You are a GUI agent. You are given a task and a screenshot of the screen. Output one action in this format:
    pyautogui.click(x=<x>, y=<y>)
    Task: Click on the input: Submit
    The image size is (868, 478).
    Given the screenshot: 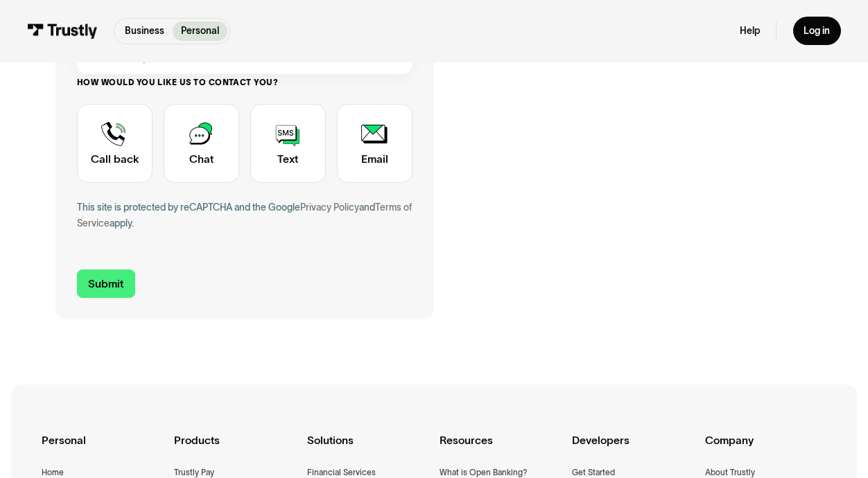 What is the action you would take?
    pyautogui.click(x=106, y=283)
    